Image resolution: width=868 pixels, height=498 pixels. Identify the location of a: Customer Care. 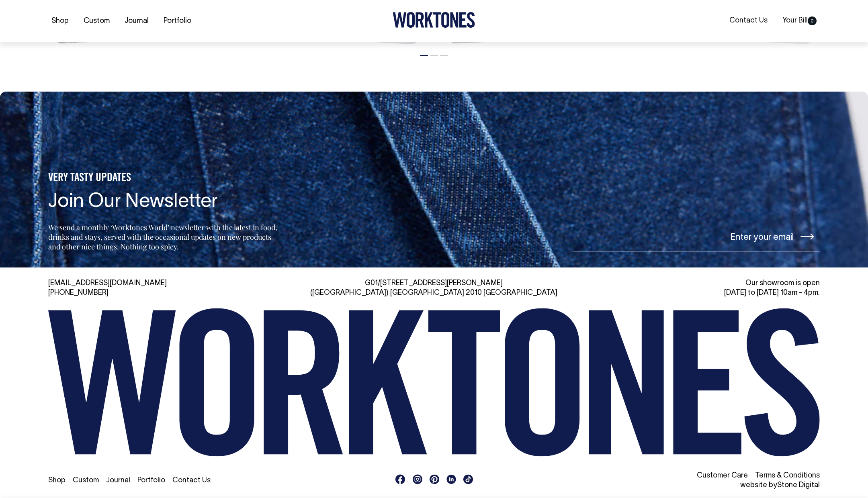
(722, 476).